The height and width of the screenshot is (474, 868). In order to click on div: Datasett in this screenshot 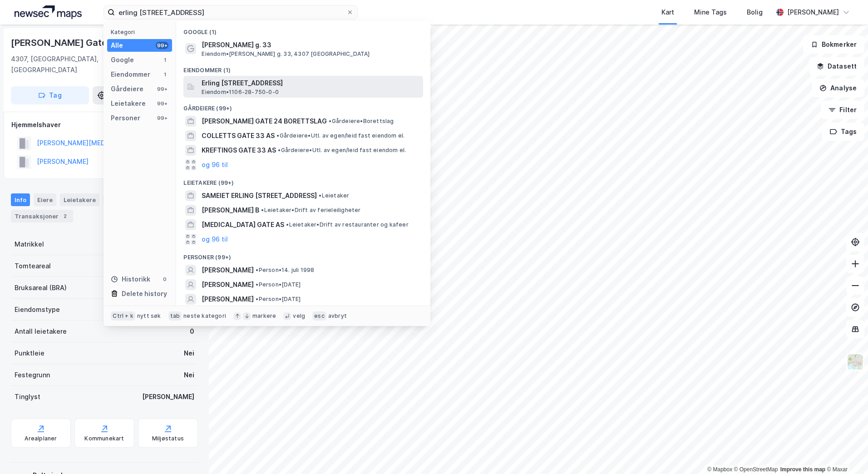, I will do `click(120, 200)`.